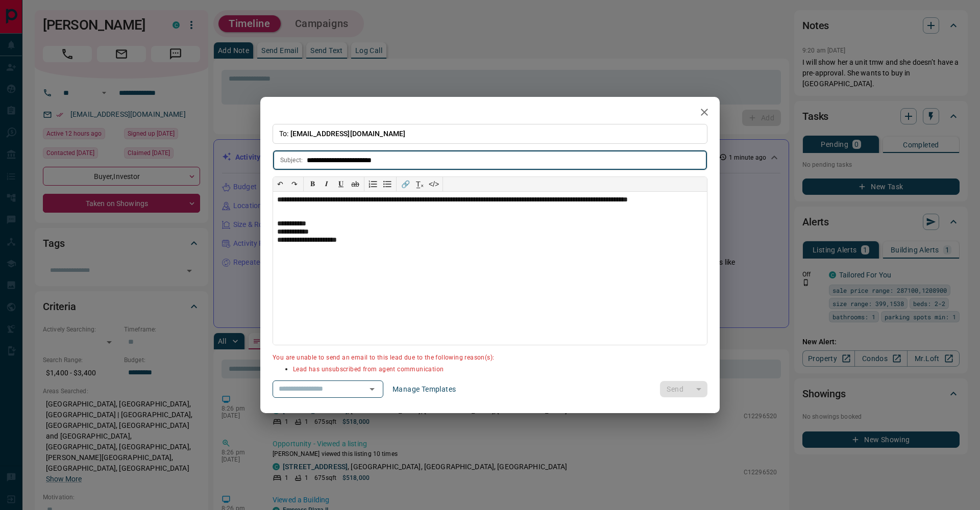 This screenshot has height=510, width=980. What do you see at coordinates (373, 184) in the screenshot?
I see `button: Numbered list` at bounding box center [373, 184].